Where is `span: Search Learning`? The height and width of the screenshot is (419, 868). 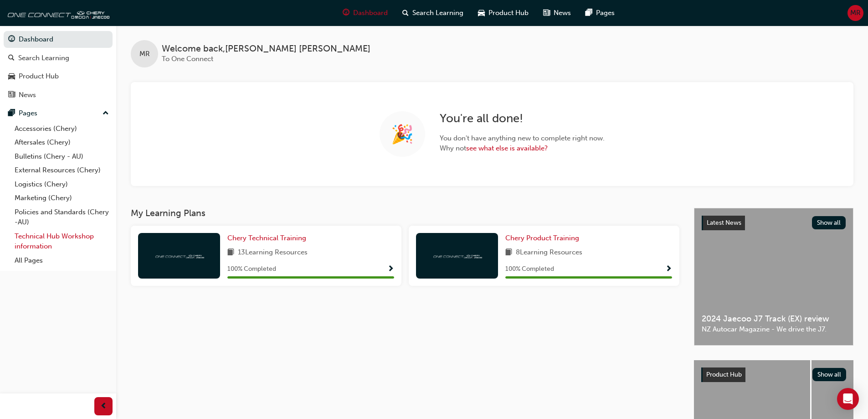 span: Search Learning is located at coordinates (438, 13).